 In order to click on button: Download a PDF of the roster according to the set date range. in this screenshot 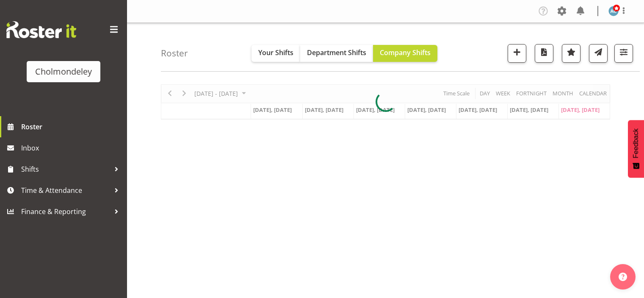, I will do `click(544, 53)`.